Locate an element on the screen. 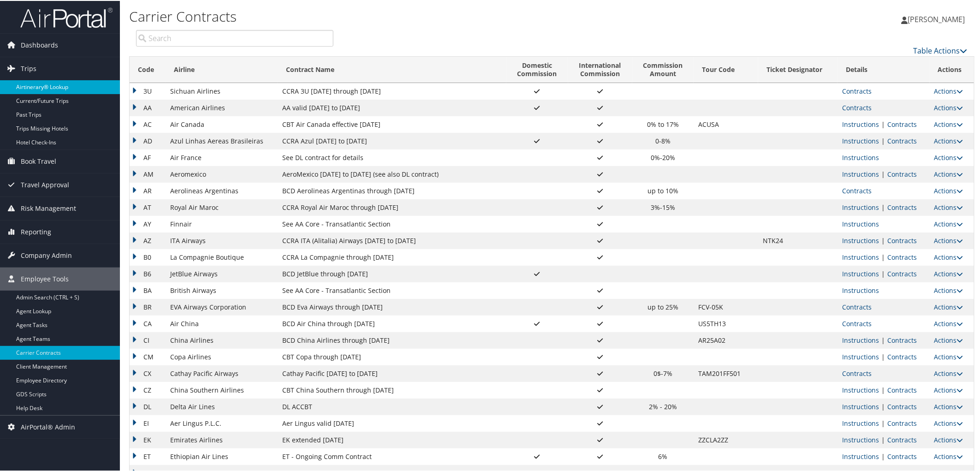 The width and height of the screenshot is (980, 471). td: CA is located at coordinates (147, 323).